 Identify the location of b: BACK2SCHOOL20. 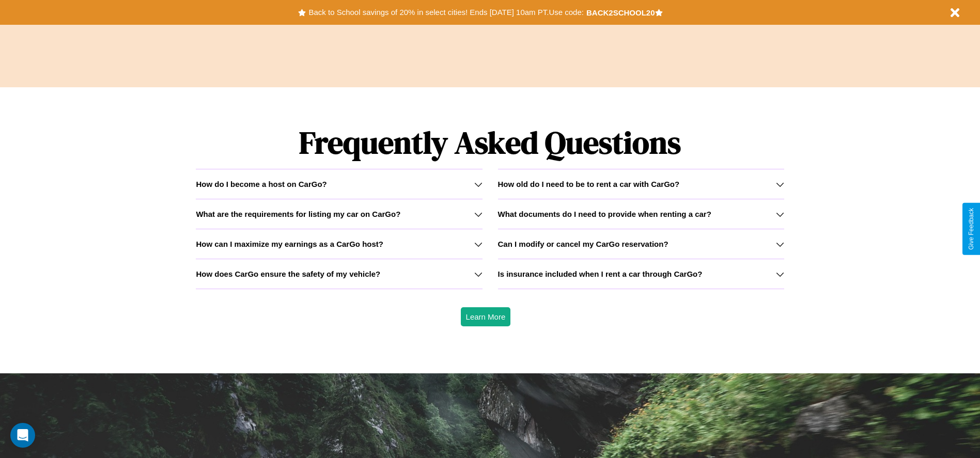
(620, 12).